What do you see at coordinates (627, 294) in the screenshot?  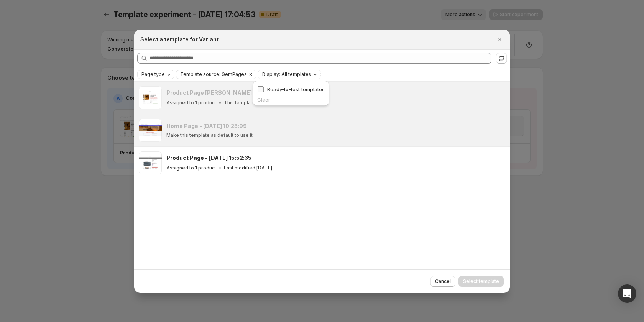 I see `div: Open Intercom Messenger` at bounding box center [627, 294].